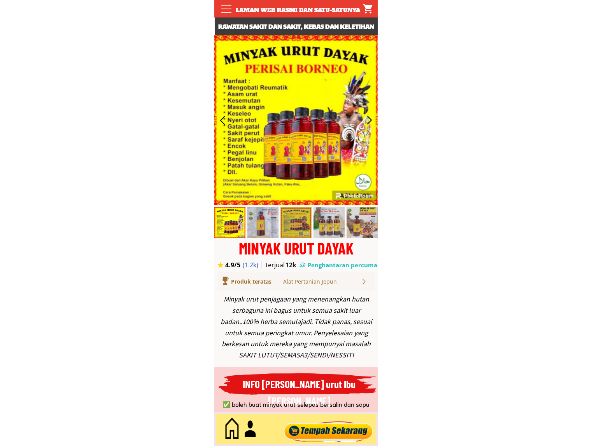 The width and height of the screenshot is (592, 446). What do you see at coordinates (252, 265) in the screenshot?
I see `h3: (1.2k)` at bounding box center [252, 265].